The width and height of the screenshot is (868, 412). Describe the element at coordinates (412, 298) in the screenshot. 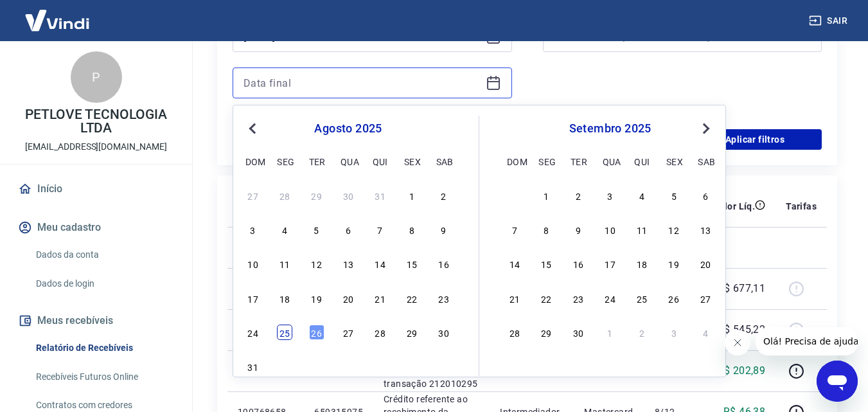

I see `div: Choose sexta-feira, 22 de agosto de 2025` at that location.